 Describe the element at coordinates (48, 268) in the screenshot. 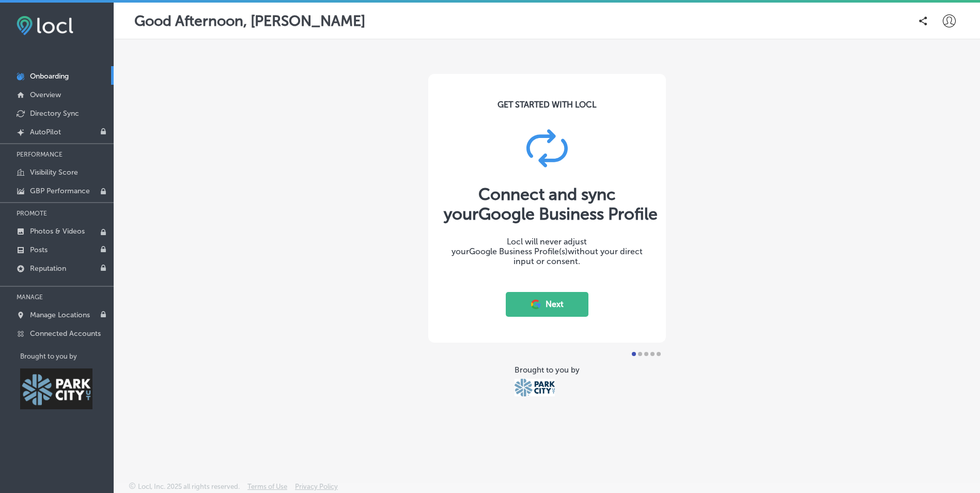

I see `p: Reputation` at that location.